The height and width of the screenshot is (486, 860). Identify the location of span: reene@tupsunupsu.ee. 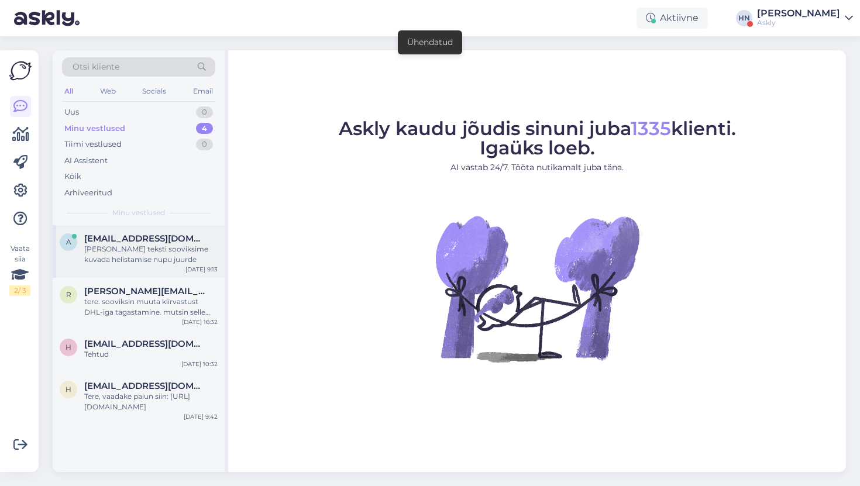
(145, 291).